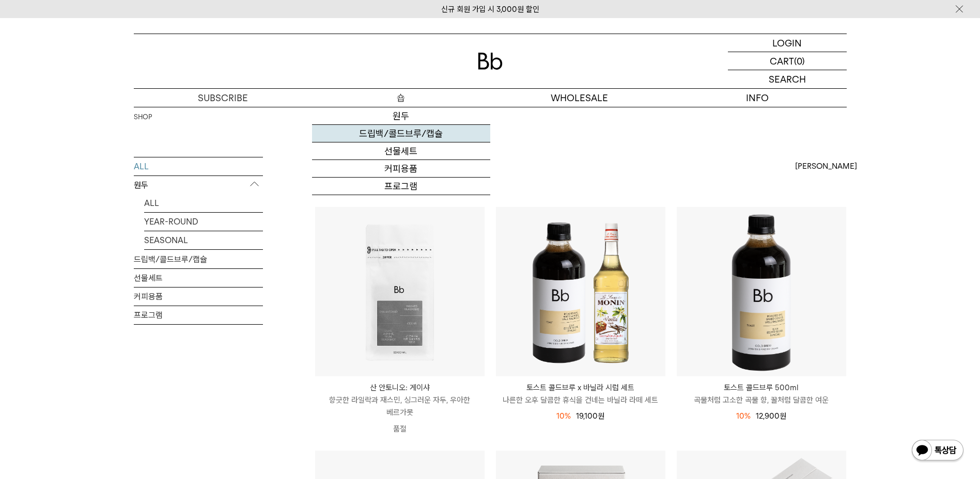  What do you see at coordinates (581, 292) in the screenshot?
I see `img: 토스트 콜드브루 x 바닐라 시럽 세트` at bounding box center [581, 292].